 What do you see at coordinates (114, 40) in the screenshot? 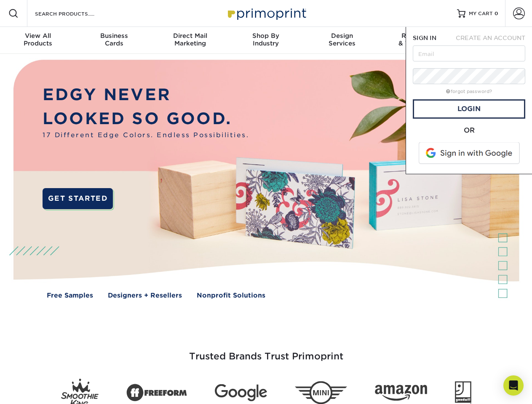
I see `div: Cards` at bounding box center [114, 40].